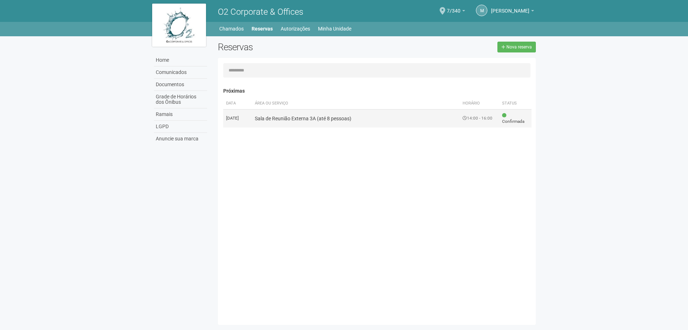  Describe the element at coordinates (479, 103) in the screenshot. I see `th: Horário` at that location.